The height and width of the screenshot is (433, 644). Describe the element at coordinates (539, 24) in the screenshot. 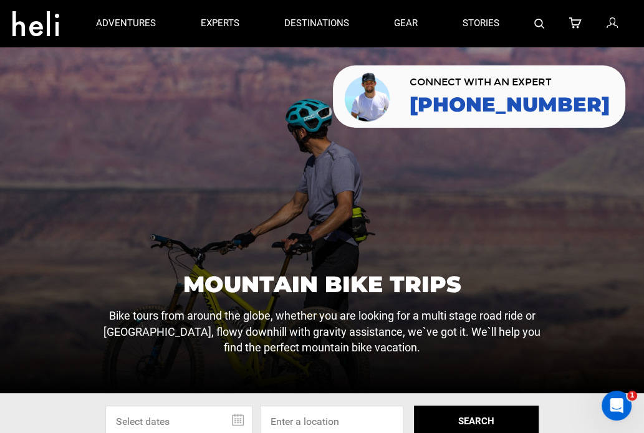

I see `img: search-bar-icon.svg` at that location.